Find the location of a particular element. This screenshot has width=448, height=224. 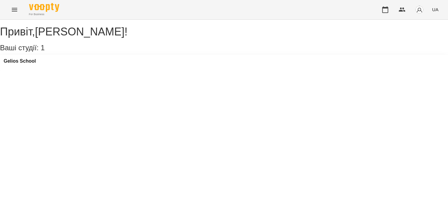

img: Voopty Logo is located at coordinates (44, 7).